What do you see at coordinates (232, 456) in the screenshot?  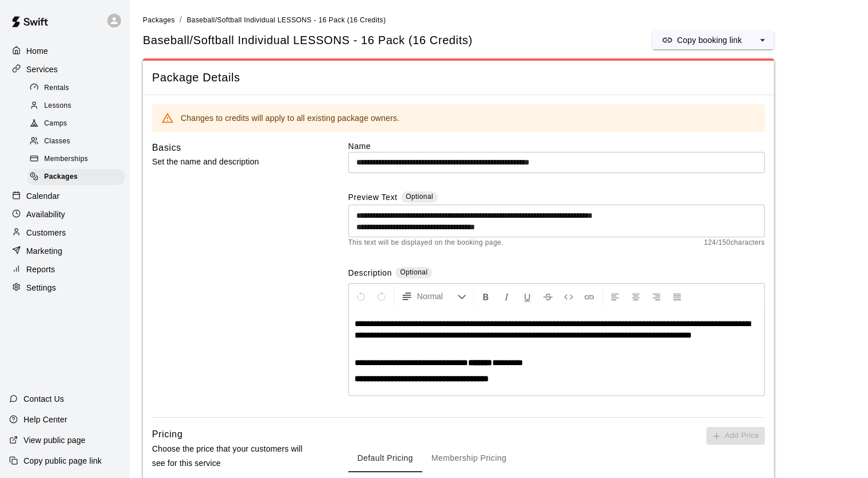 I see `p: Choose the price that your customers will see for this service` at bounding box center [232, 456].